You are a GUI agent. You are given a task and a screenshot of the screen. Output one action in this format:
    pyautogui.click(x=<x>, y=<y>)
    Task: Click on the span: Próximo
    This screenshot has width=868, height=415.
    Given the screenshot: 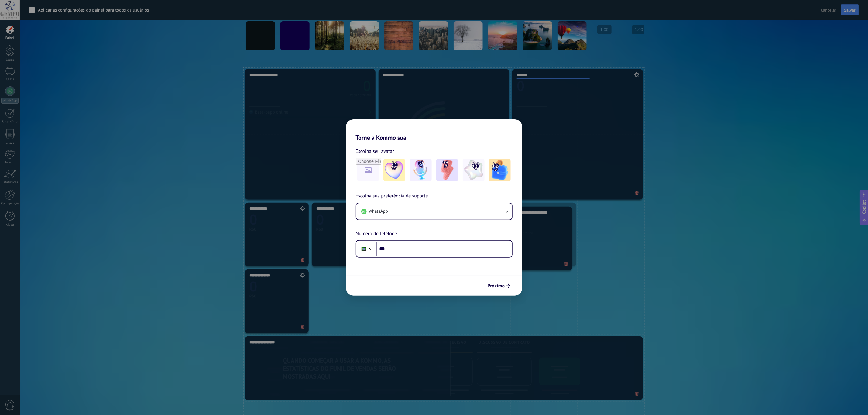 What is the action you would take?
    pyautogui.click(x=496, y=286)
    